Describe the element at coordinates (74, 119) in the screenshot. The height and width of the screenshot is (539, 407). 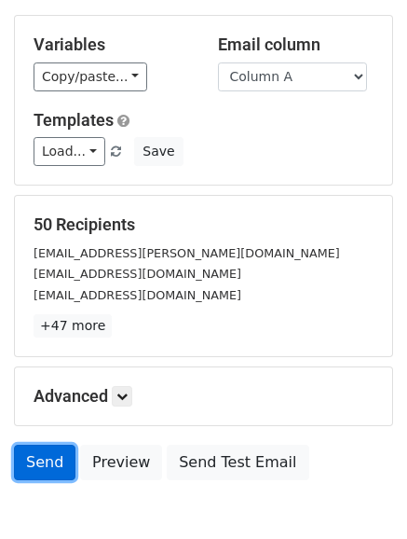
I see `a: Templates` at that location.